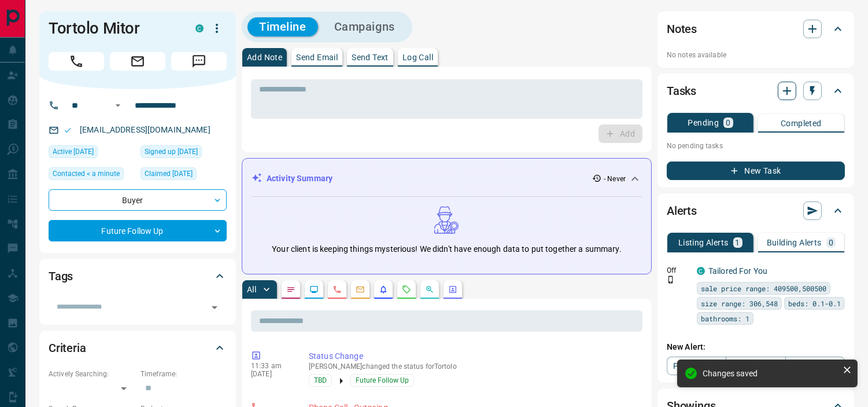  What do you see at coordinates (474, 356) in the screenshot?
I see `p: Status Change` at bounding box center [474, 356].